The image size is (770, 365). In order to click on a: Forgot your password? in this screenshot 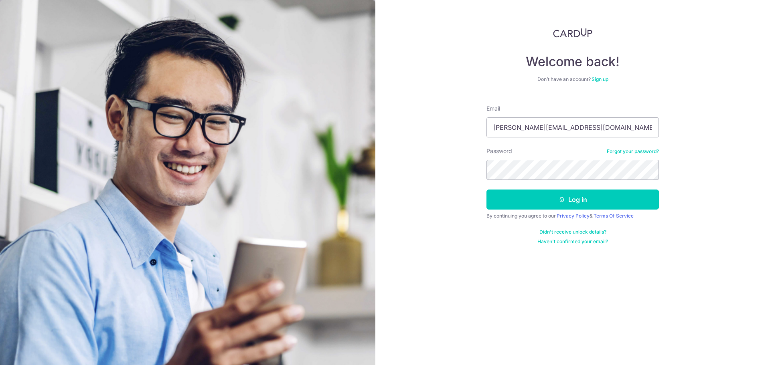, I will do `click(633, 152)`.